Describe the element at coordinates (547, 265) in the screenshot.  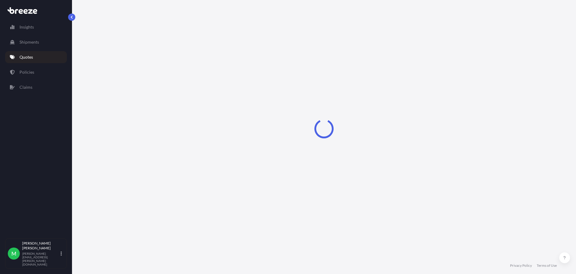
I see `p: Terms of Use` at that location.